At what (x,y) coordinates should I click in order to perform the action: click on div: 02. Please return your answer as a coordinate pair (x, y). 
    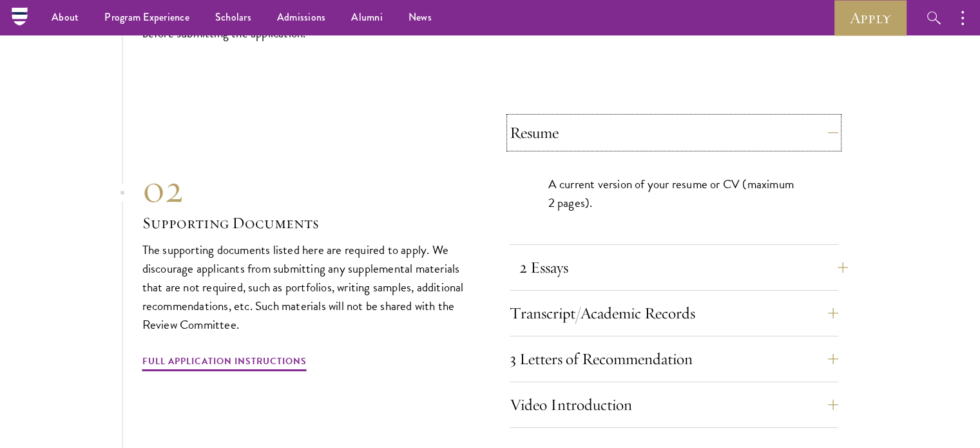
    Looking at the image, I should click on (306, 188).